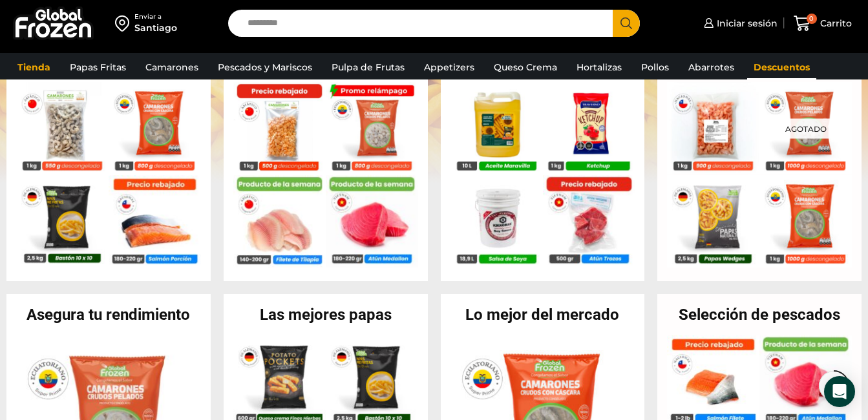 The image size is (868, 420). What do you see at coordinates (326, 315) in the screenshot?
I see `h2: Las mejores papas` at bounding box center [326, 315].